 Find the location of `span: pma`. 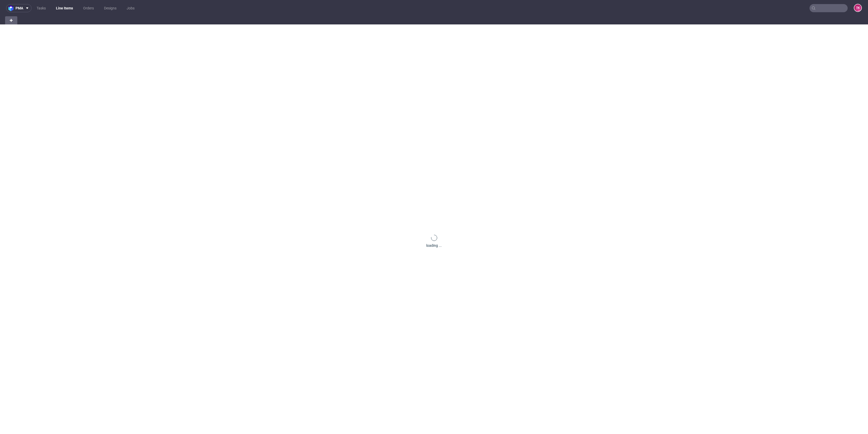

span: pma is located at coordinates (19, 8).